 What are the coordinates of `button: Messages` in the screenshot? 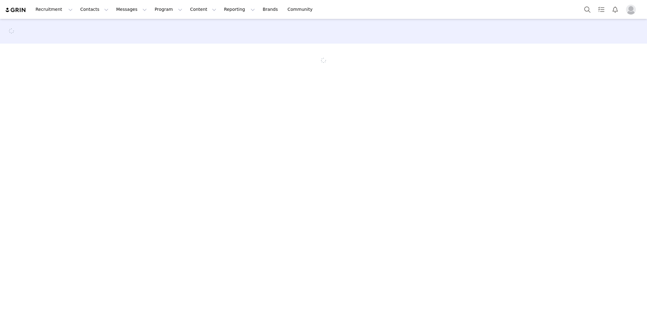 It's located at (131, 9).